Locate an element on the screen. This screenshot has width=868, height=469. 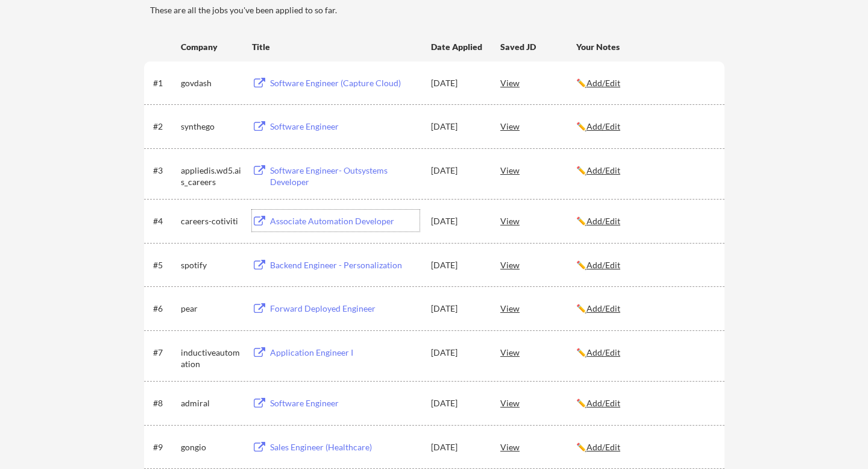
div: Title is located at coordinates (336, 47).